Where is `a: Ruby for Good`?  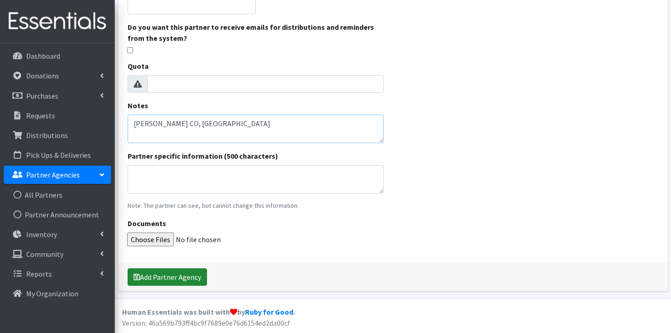 a: Ruby for Good is located at coordinates (269, 312).